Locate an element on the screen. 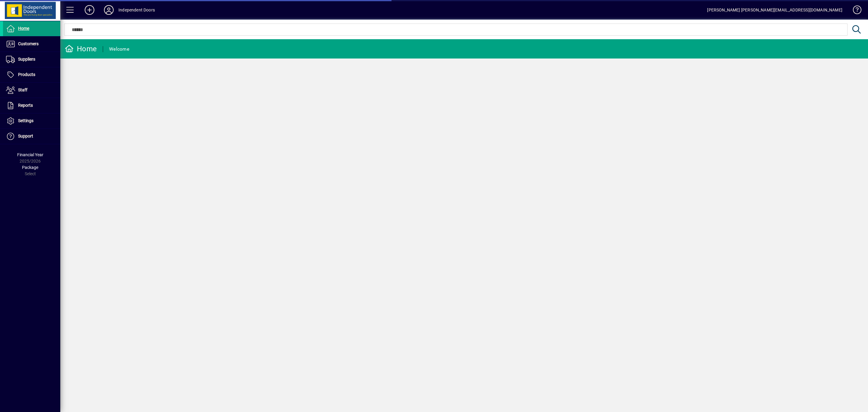 The height and width of the screenshot is (412, 868). span: Support is located at coordinates (25, 136).